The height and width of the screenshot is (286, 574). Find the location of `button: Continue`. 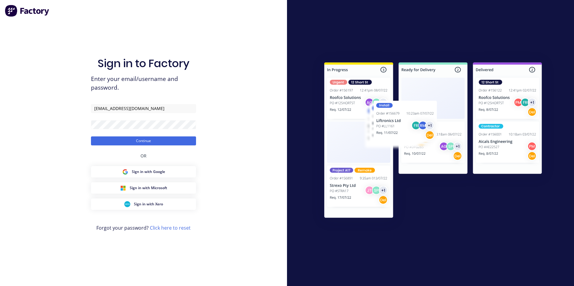

button: Continue is located at coordinates (143, 141).